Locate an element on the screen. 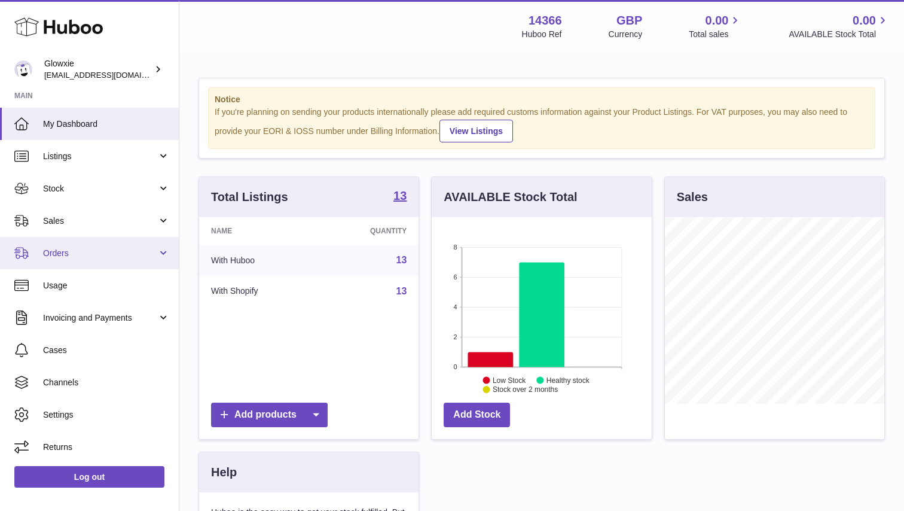  strong: GBP is located at coordinates (629, 20).